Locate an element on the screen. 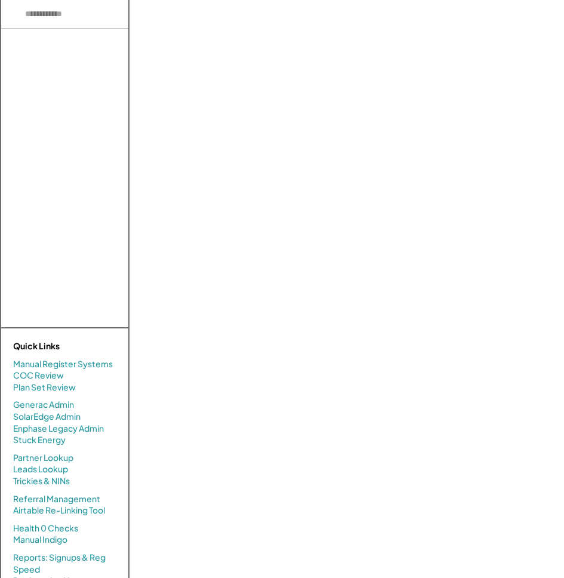 This screenshot has width=564, height=578. a: Leads Lookup is located at coordinates (41, 469).